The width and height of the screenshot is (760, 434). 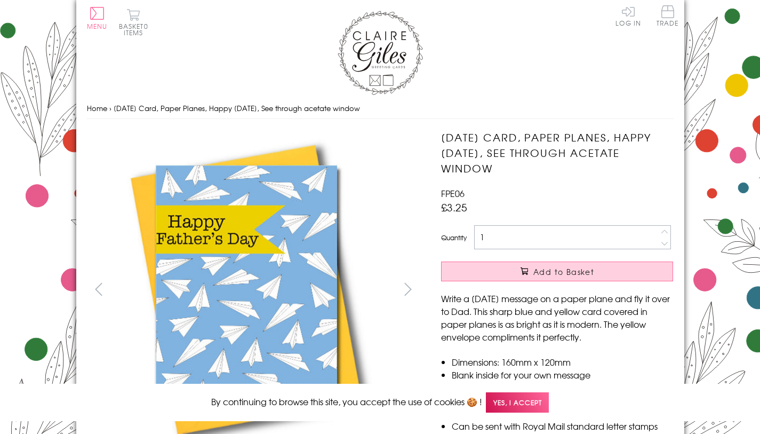 I want to click on span: 0 items, so click(x=136, y=29).